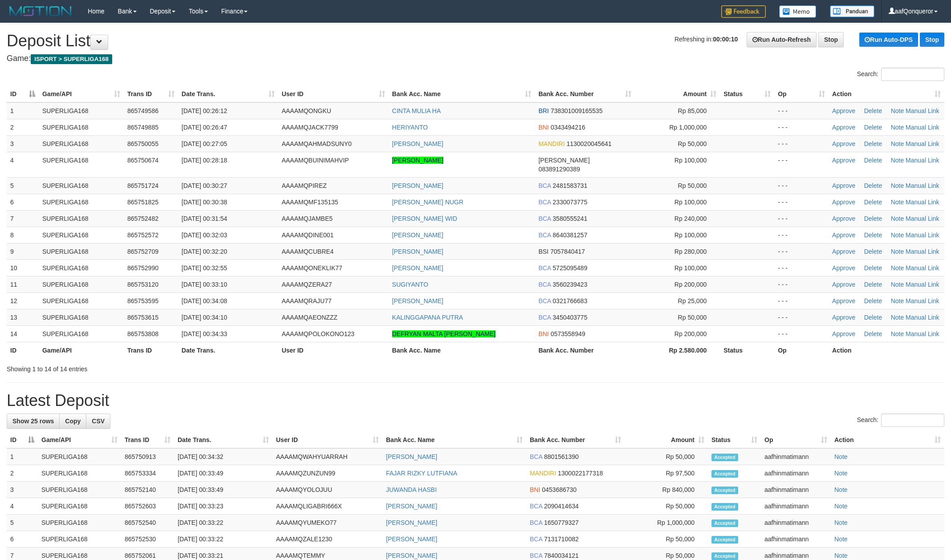 The height and width of the screenshot is (560, 951). I want to click on span: 865752482, so click(143, 218).